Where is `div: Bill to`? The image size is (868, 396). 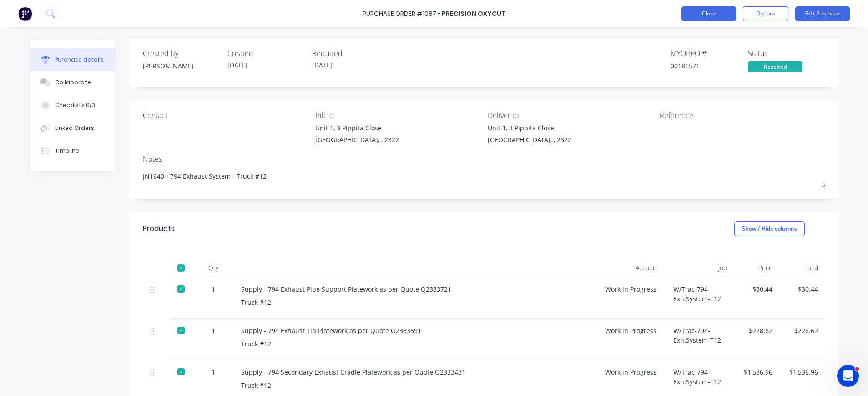
div: Bill to is located at coordinates (398, 116).